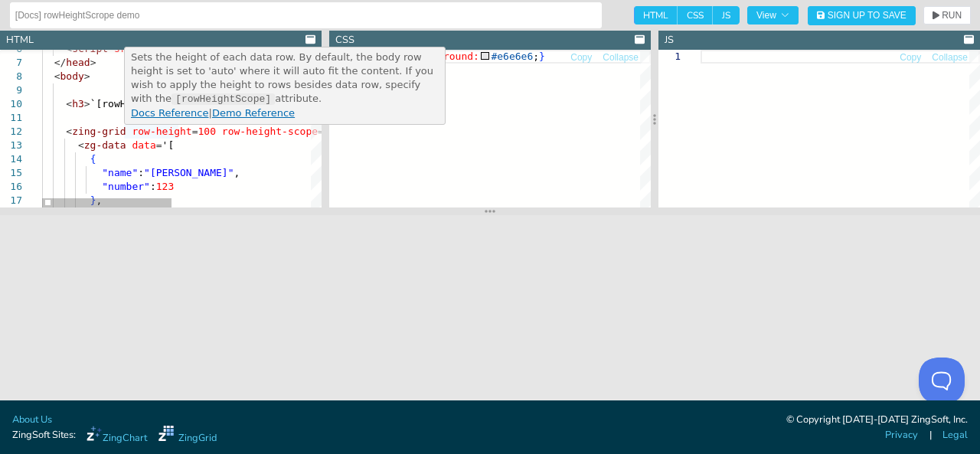 The image size is (980, 454). What do you see at coordinates (772, 16) in the screenshot?
I see `span: View` at bounding box center [772, 16].